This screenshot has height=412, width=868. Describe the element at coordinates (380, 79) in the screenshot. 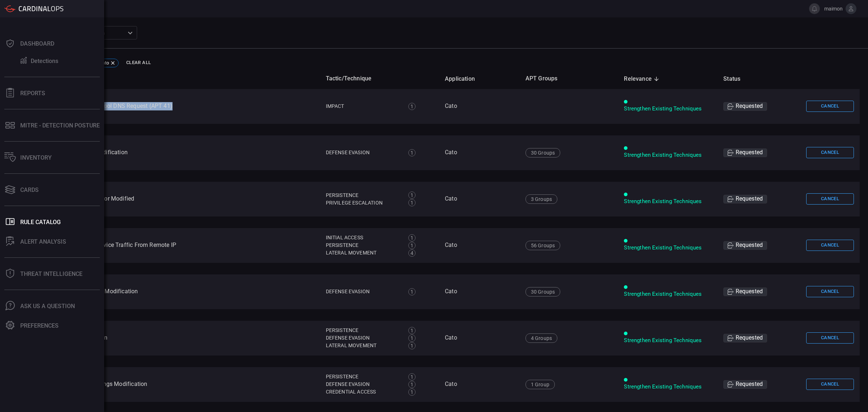

I see `th: Tactic/Technique` at that location.